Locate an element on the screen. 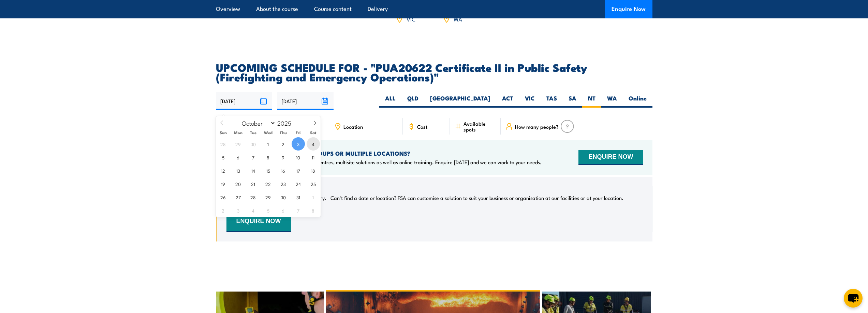  span: October 20, 2025 is located at coordinates (238, 184).